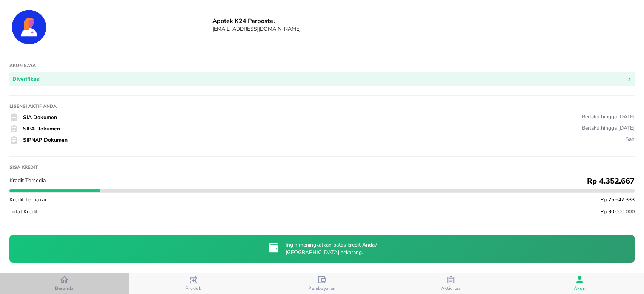 The image size is (644, 294). What do you see at coordinates (64, 288) in the screenshot?
I see `span: Beranda` at bounding box center [64, 288].